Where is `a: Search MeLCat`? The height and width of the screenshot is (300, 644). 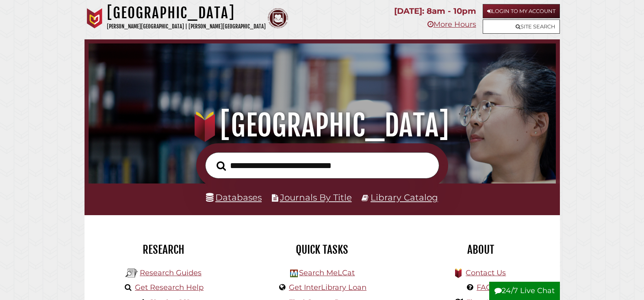 a: Search MeLCat is located at coordinates (327, 273).